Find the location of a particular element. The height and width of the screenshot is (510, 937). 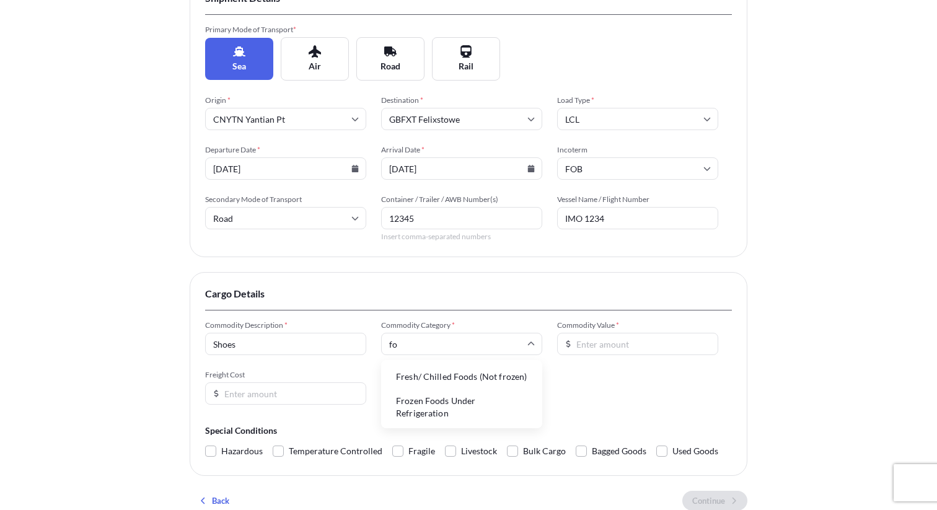

span: Commodity Value is located at coordinates (638, 325).